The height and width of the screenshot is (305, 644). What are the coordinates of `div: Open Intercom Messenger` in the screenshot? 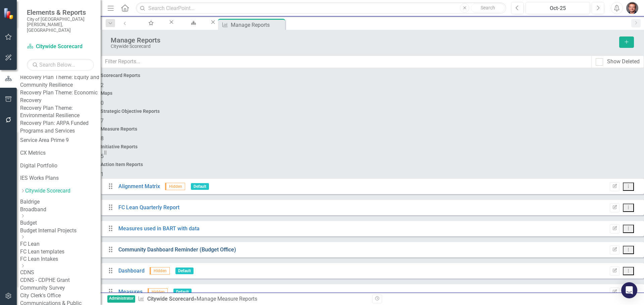 It's located at (629, 290).